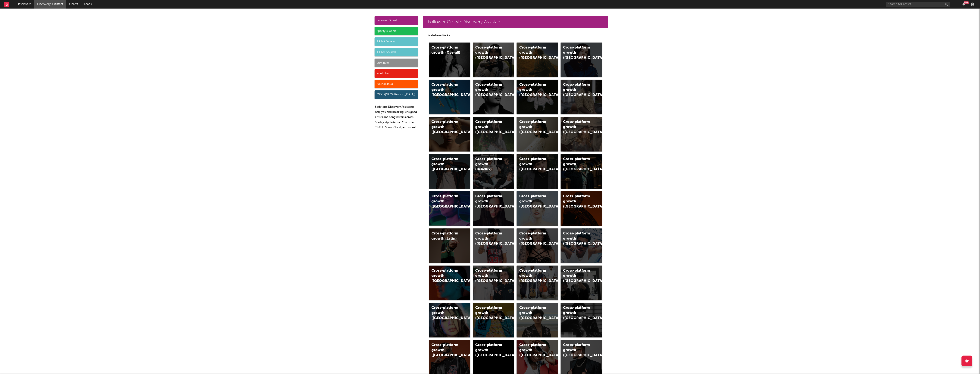 The height and width of the screenshot is (374, 980). I want to click on div: Spotify & Apple, so click(396, 31).